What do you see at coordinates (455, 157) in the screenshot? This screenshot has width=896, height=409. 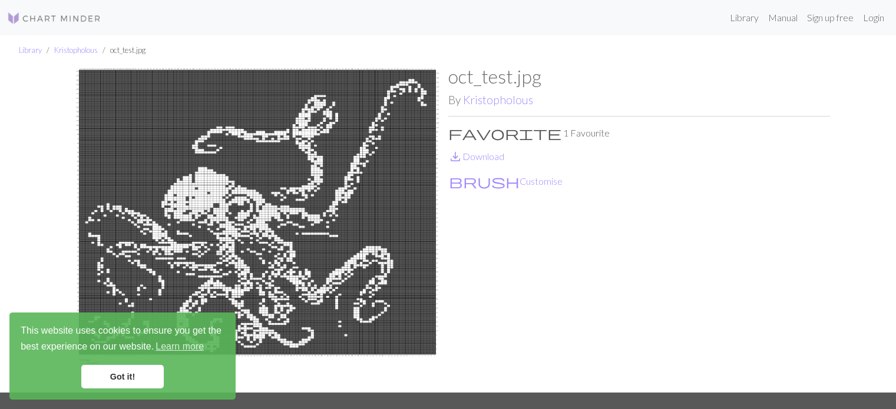 I see `span: save_alt` at bounding box center [455, 157].